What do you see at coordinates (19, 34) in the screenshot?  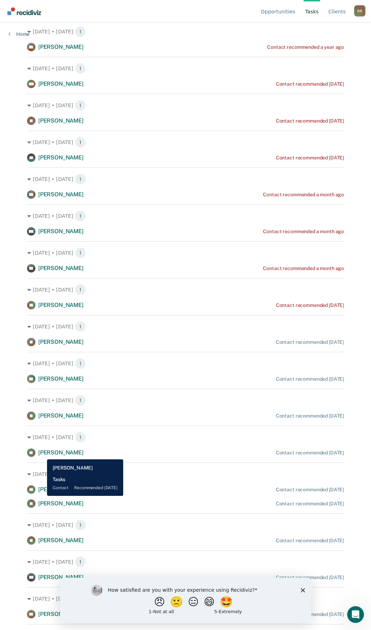 I see `a: Home` at bounding box center [19, 34].